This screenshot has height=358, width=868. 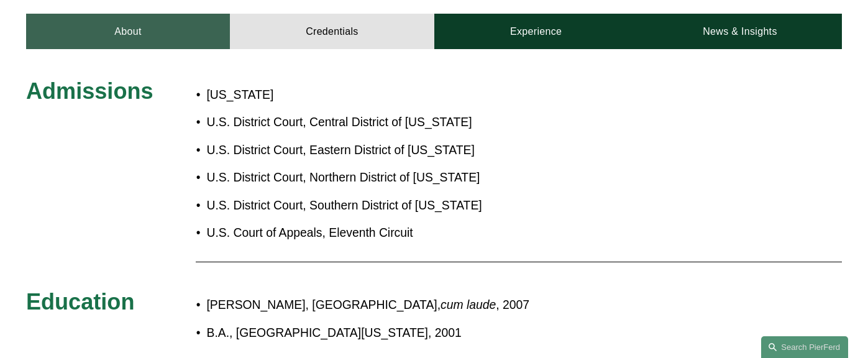 What do you see at coordinates (128, 31) in the screenshot?
I see `a: About` at bounding box center [128, 31].